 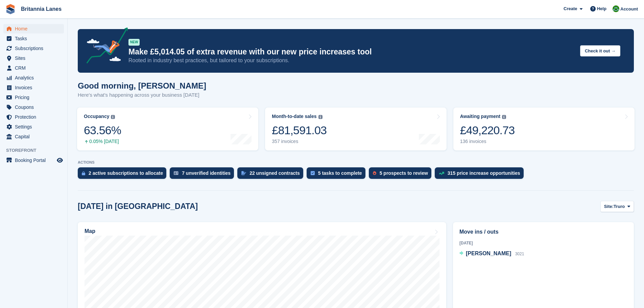 I want to click on span: Subscriptions, so click(x=35, y=48).